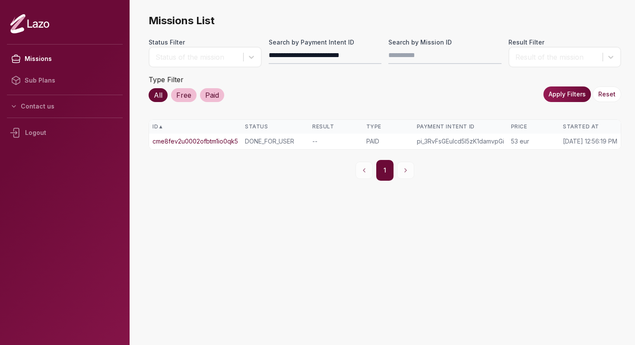  What do you see at coordinates (166, 80) in the screenshot?
I see `label: Type Filter` at bounding box center [166, 80].